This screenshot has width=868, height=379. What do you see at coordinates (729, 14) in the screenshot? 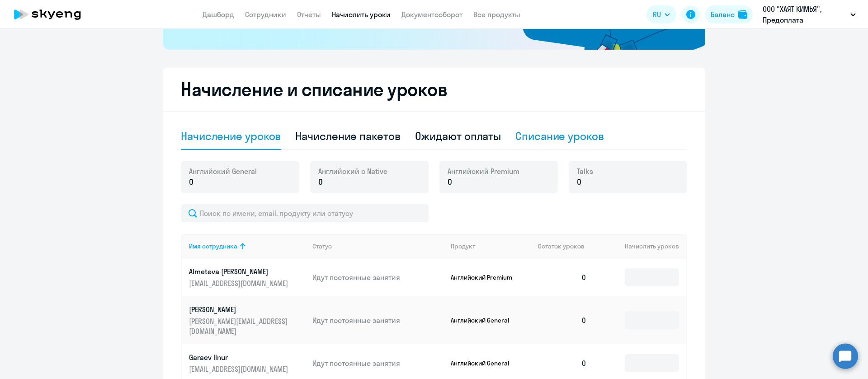
I see `button: Балансbalance` at bounding box center [729, 14].